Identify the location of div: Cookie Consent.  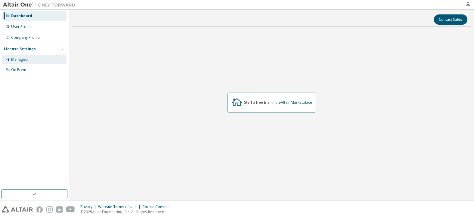
(158, 207).